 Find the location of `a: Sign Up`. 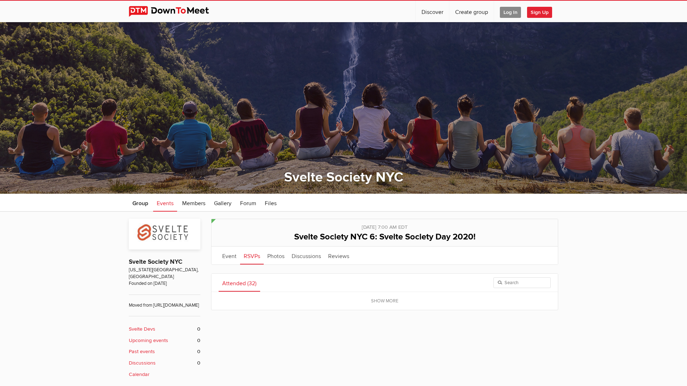

a: Sign Up is located at coordinates (542, 11).